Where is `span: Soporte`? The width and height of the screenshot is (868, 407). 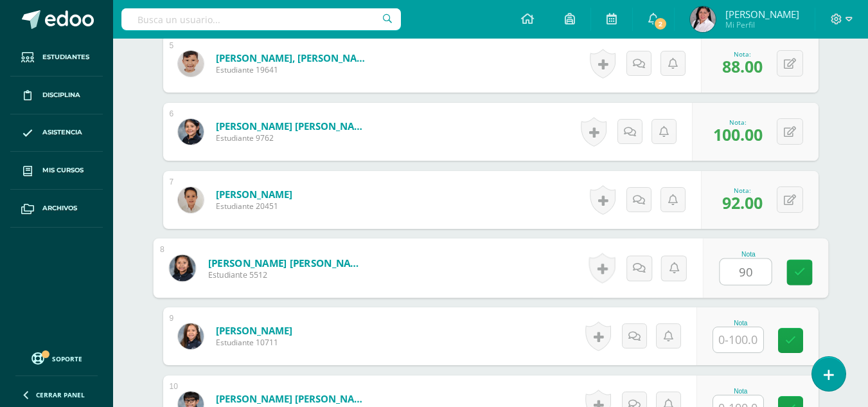 span: Soporte is located at coordinates (67, 358).